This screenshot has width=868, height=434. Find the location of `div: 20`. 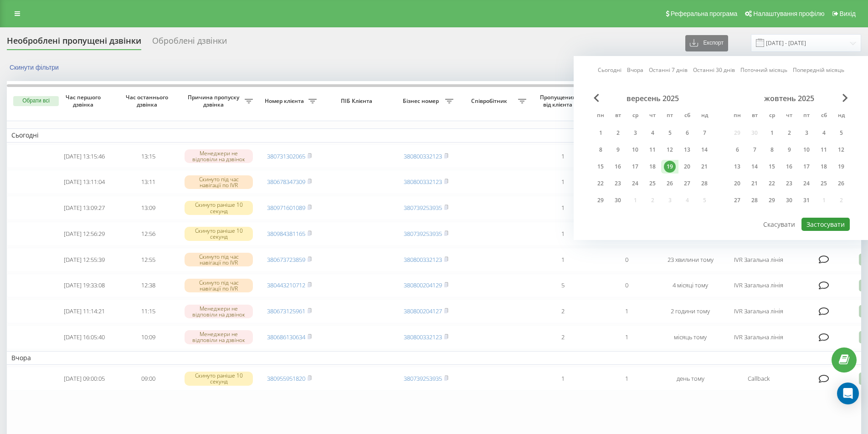

div: 20 is located at coordinates (737, 183).